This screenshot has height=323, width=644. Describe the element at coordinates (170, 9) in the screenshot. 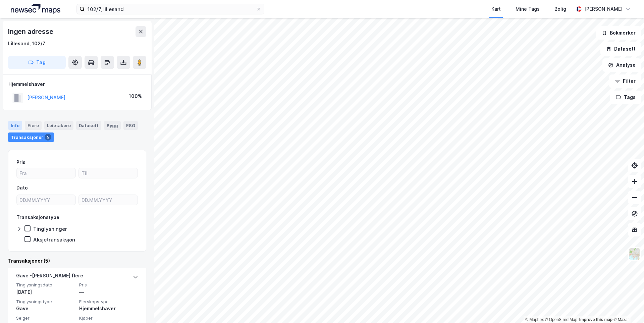

I see `input: Søk på adresse, matrikkel, gårdeiere, leietakere eller personer` at that location.